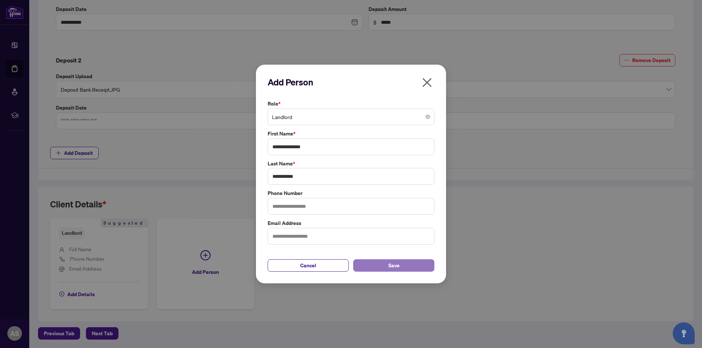  What do you see at coordinates (351, 193) in the screenshot?
I see `label: Phone Number` at bounding box center [351, 193].